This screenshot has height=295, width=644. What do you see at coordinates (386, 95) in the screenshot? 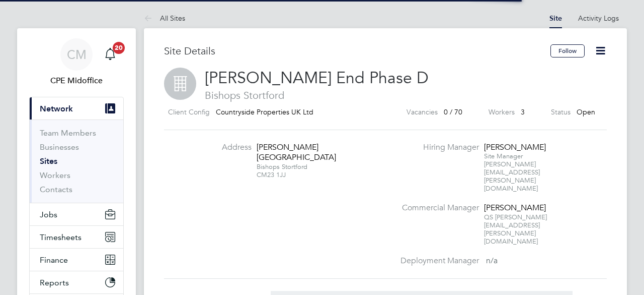
I see `span: Bishops Stortford` at bounding box center [386, 95].